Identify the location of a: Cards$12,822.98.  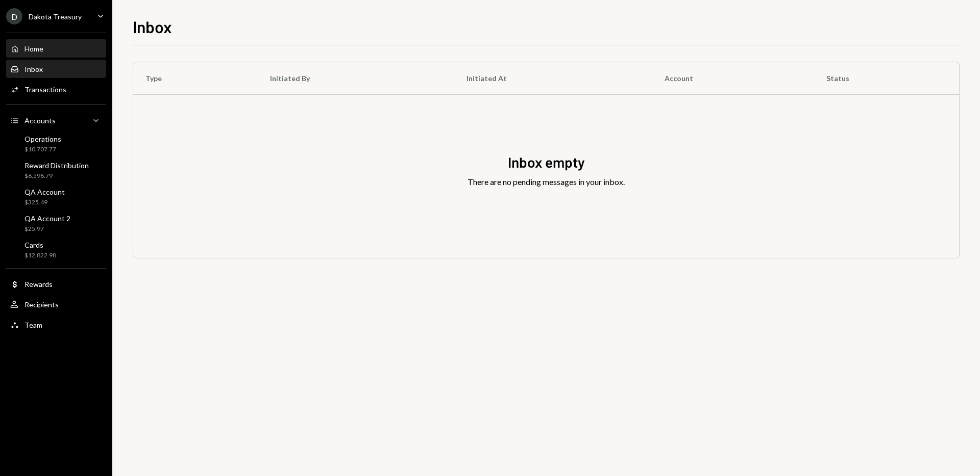
(56, 249).